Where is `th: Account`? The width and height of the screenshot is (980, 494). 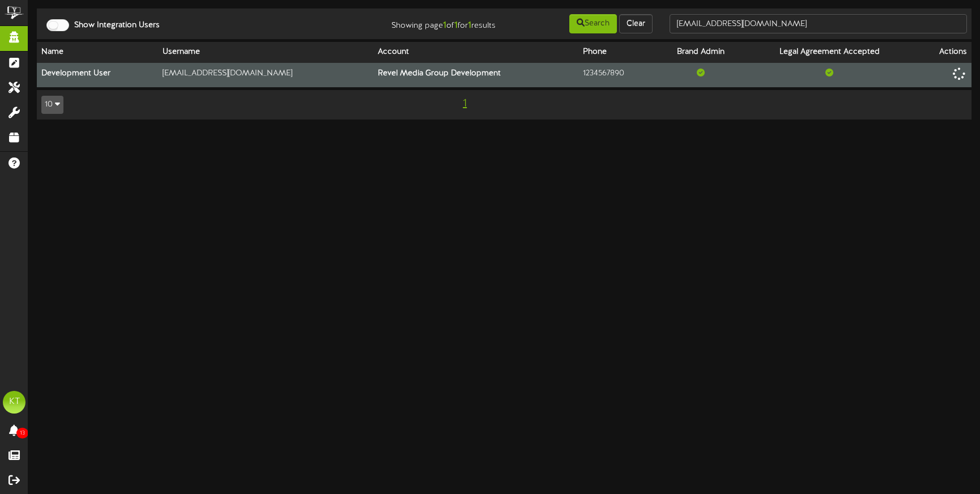 th: Account is located at coordinates (476, 52).